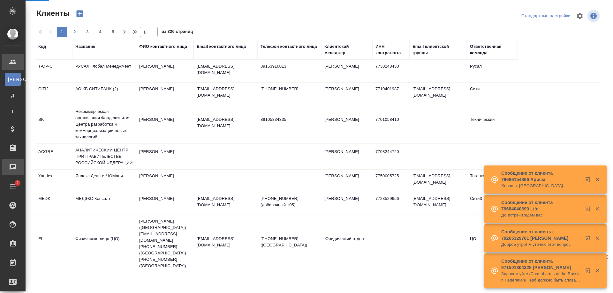 The width and height of the screenshot is (613, 293). I want to click on div: Email контактного лица, so click(221, 47).